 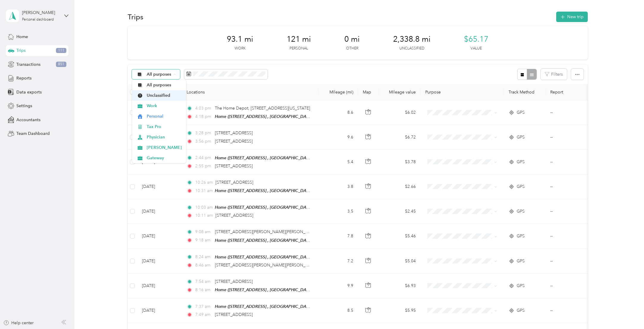 What do you see at coordinates (203, 133) in the screenshot?
I see `span: 3:28 pm` at bounding box center [203, 133].